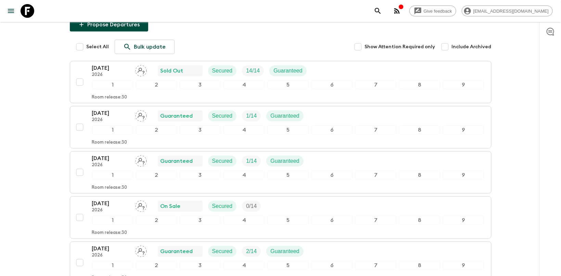  I want to click on a: Bulk update, so click(144, 47).